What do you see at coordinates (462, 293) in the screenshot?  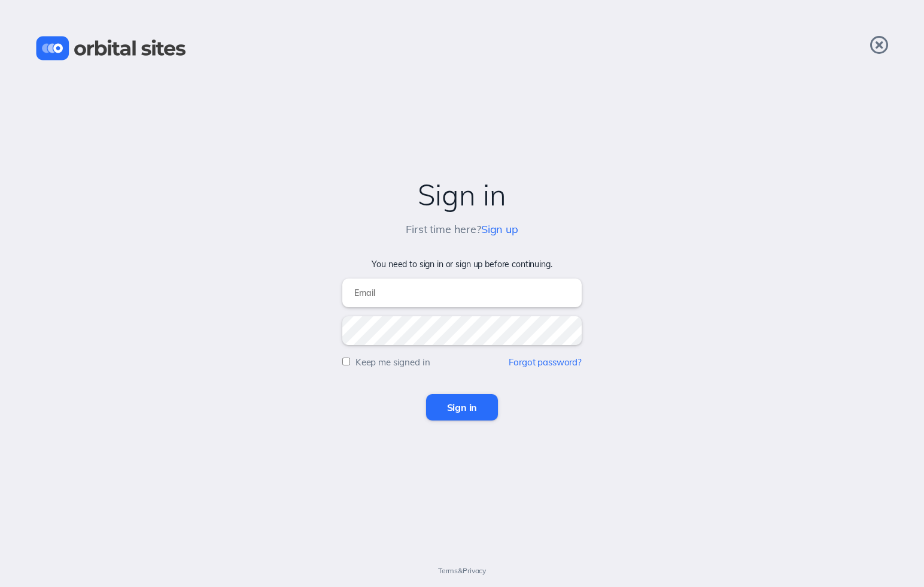 I see `input: Email` at bounding box center [462, 293].